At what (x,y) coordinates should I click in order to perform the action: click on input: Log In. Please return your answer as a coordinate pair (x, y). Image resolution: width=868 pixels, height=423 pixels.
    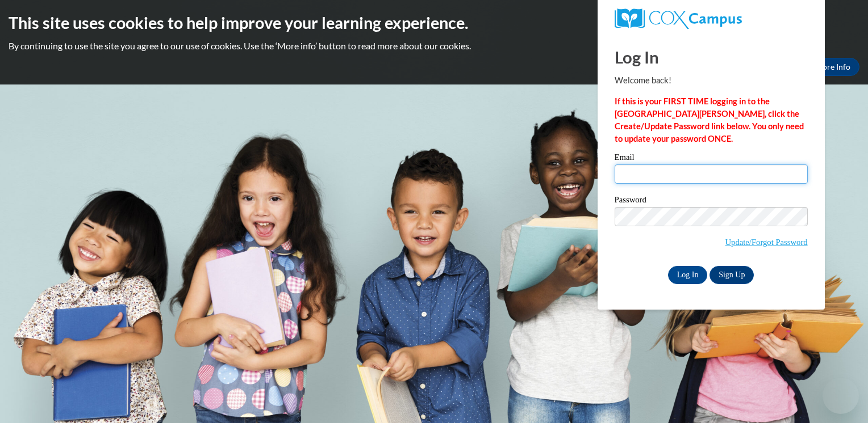
    Looking at the image, I should click on (688, 275).